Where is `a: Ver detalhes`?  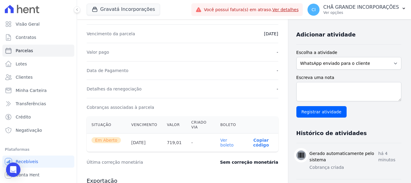 a: Ver detalhes is located at coordinates (286, 10).